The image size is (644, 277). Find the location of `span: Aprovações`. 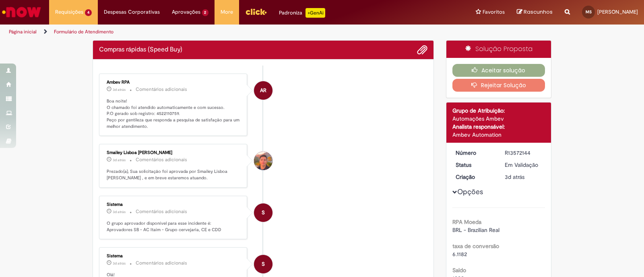

span: Aprovações is located at coordinates (186, 12).